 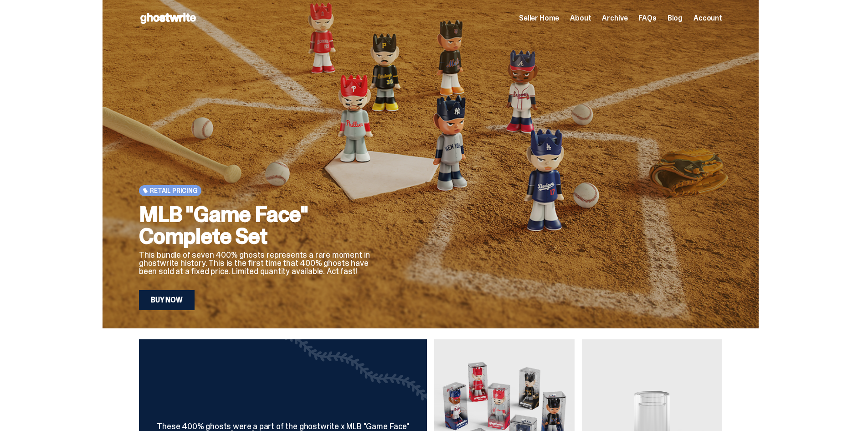 What do you see at coordinates (174, 190) in the screenshot?
I see `span: Retail Pricing` at bounding box center [174, 190].